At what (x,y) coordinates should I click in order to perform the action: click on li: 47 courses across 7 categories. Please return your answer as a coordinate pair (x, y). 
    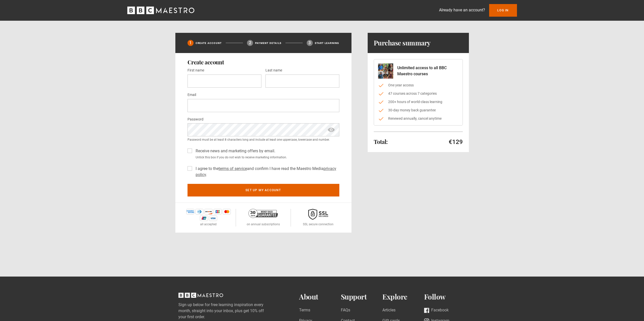
    Looking at the image, I should click on (419, 93).